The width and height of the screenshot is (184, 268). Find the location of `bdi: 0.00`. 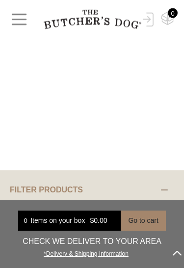

bdi: 0.00 is located at coordinates (98, 221).